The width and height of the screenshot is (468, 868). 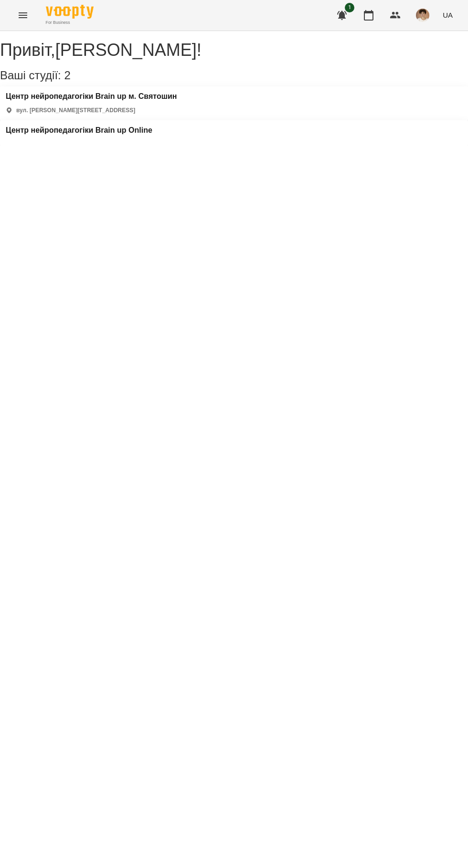 What do you see at coordinates (448, 15) in the screenshot?
I see `button: UA` at bounding box center [448, 15].